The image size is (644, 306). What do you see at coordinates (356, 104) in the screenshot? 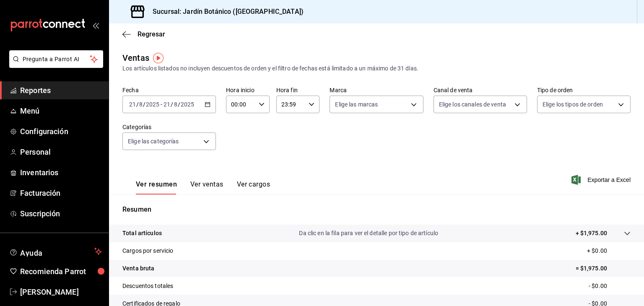
I see `span: Elige las marcas` at bounding box center [356, 104].